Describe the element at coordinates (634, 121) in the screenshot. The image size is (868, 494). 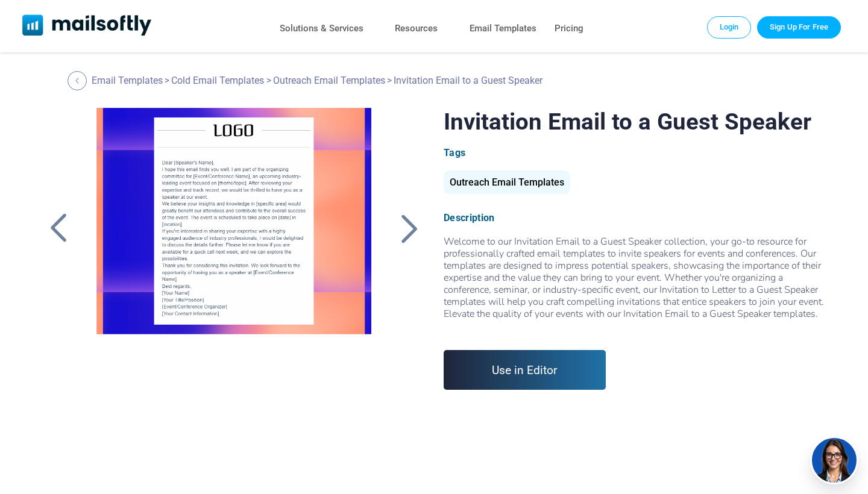
I see `h1: Invitation Email to a Guest Speaker` at that location.